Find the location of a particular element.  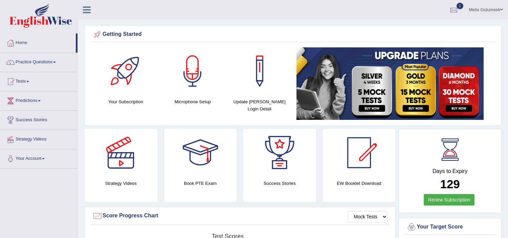

b: 129 is located at coordinates (450, 184).